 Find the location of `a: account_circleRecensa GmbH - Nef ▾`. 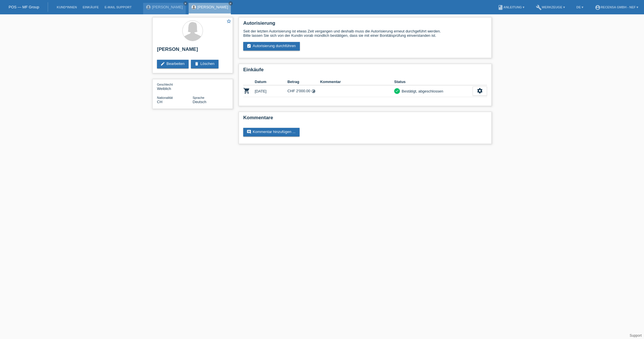

a: account_circleRecensa GmbH - Nef ▾ is located at coordinates (617, 7).